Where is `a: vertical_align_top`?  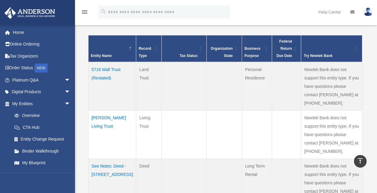 a: vertical_align_top is located at coordinates (361, 162).